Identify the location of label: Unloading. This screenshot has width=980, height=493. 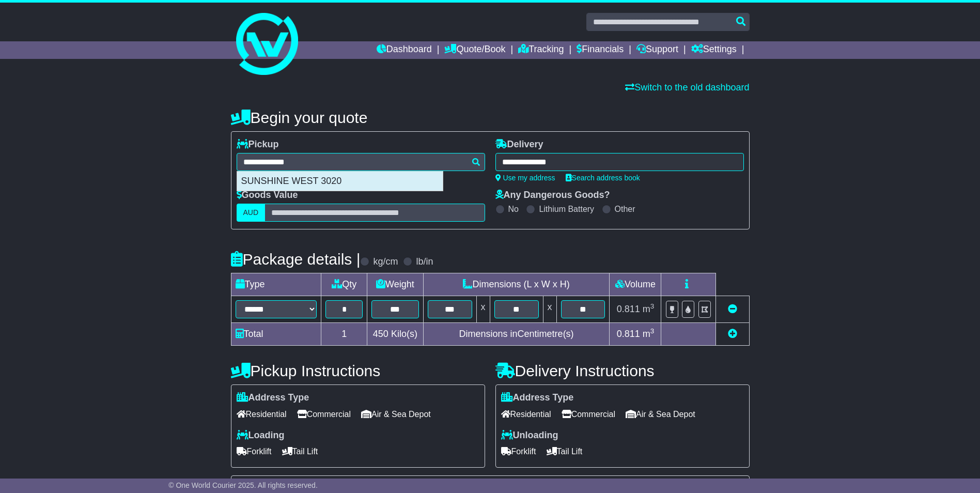
(529, 435).